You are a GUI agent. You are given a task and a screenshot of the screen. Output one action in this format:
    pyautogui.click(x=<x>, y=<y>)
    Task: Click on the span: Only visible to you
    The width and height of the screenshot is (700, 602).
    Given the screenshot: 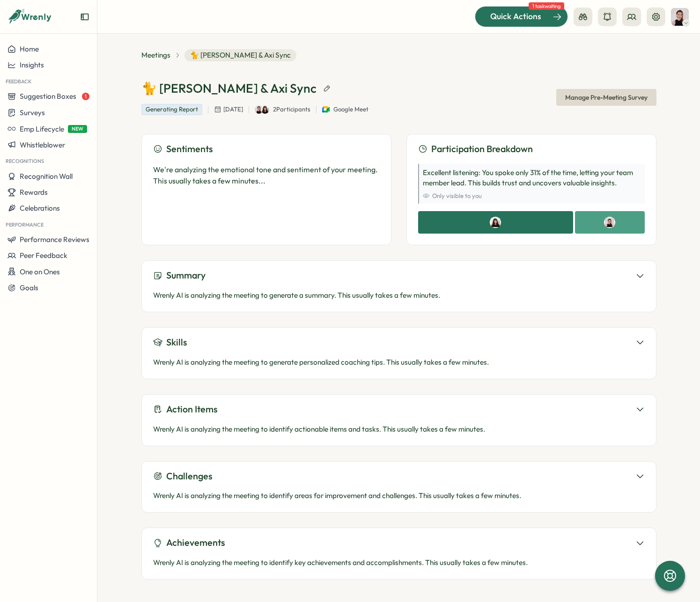 What is the action you would take?
    pyautogui.click(x=457, y=196)
    